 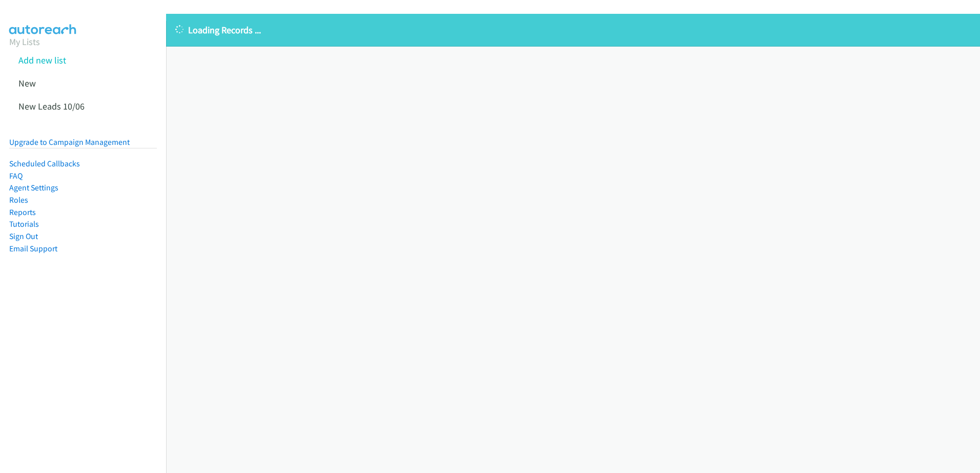 What do you see at coordinates (23, 212) in the screenshot?
I see `a: Reports` at bounding box center [23, 212].